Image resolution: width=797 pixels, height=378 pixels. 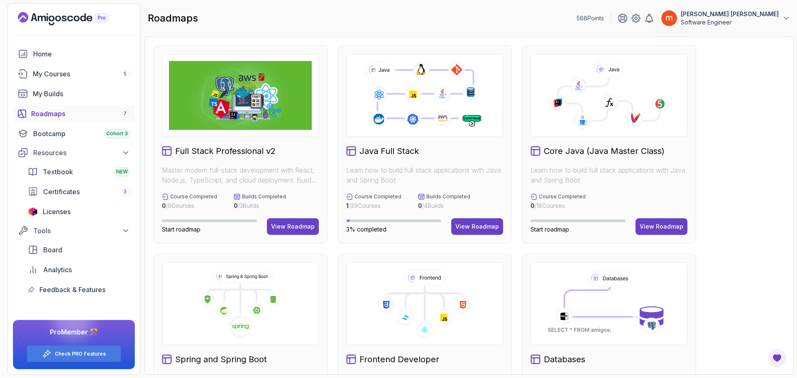 What do you see at coordinates (81, 94) in the screenshot?
I see `div: My Builds` at bounding box center [81, 94].